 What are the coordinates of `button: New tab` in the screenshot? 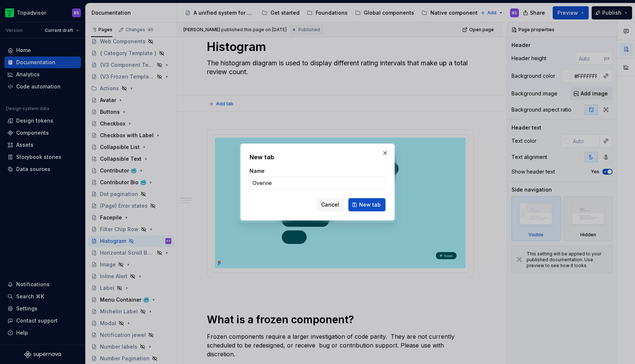 It's located at (367, 205).